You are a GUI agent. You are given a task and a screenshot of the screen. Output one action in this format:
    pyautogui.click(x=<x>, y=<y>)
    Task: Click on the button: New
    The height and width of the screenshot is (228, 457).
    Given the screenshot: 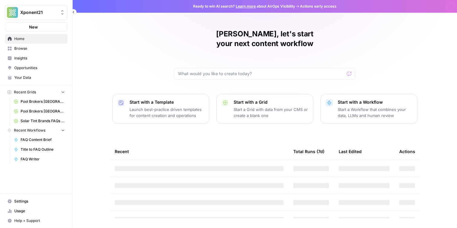 What is the action you would take?
    pyautogui.click(x=36, y=27)
    